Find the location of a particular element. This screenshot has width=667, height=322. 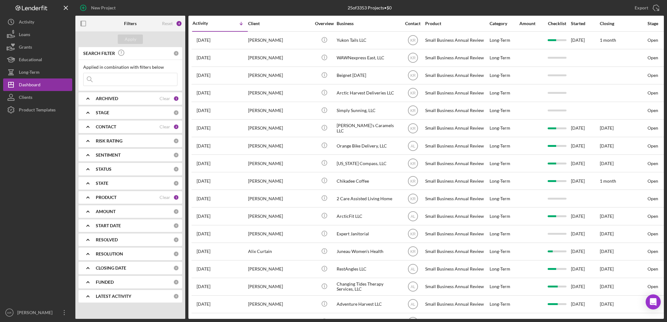

div: Adventure Harvest LLC is located at coordinates (368, 304).